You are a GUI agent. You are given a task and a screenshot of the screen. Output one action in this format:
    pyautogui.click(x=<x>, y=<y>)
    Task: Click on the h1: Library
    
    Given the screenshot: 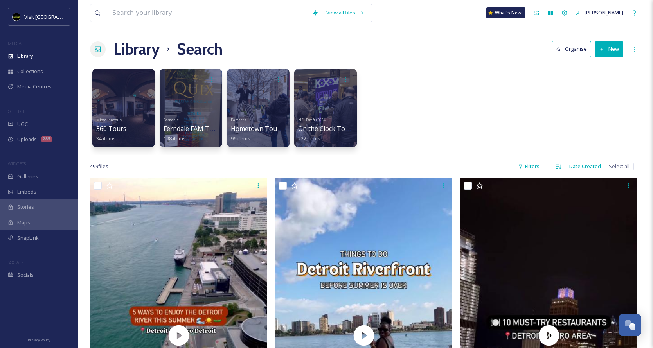 What is the action you would take?
    pyautogui.click(x=136, y=49)
    